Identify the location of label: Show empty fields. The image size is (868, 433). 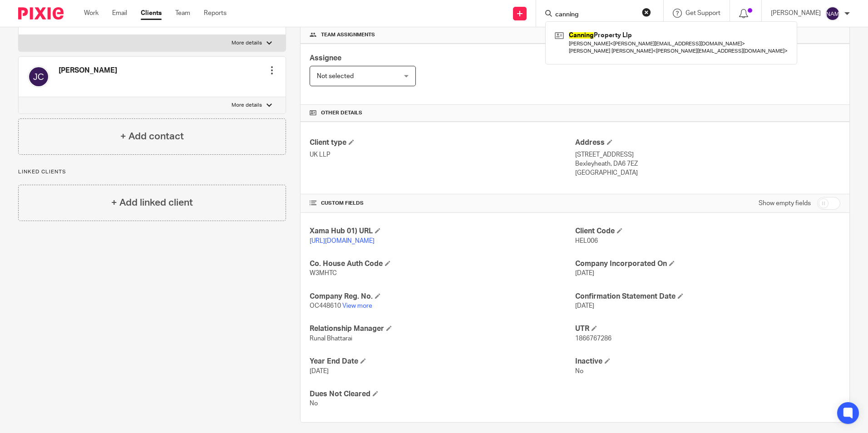
(784, 203).